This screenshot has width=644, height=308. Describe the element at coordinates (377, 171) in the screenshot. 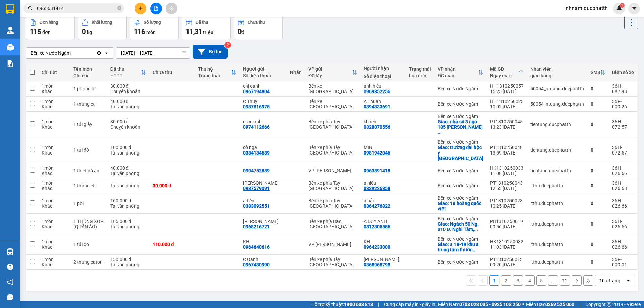

I see `div: 0963891418` at that location.